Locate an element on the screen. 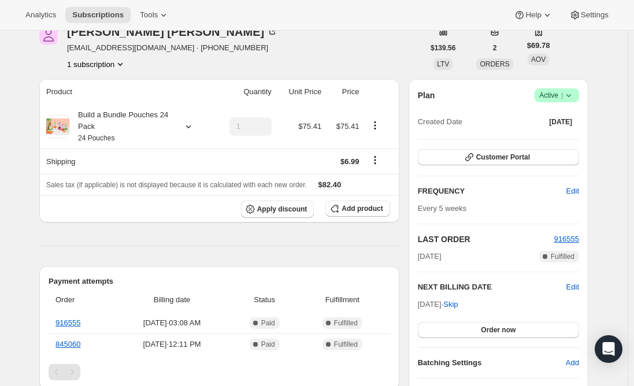  th: Quantity is located at coordinates (244, 92).